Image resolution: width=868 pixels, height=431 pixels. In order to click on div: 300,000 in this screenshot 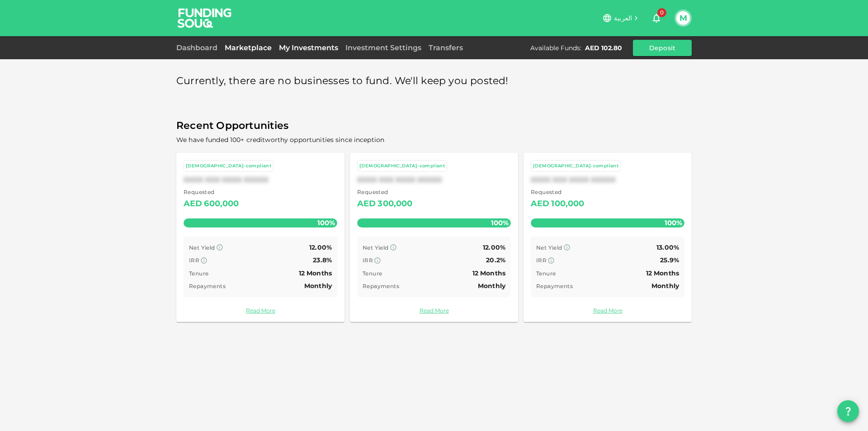, I will do `click(394, 204)`.